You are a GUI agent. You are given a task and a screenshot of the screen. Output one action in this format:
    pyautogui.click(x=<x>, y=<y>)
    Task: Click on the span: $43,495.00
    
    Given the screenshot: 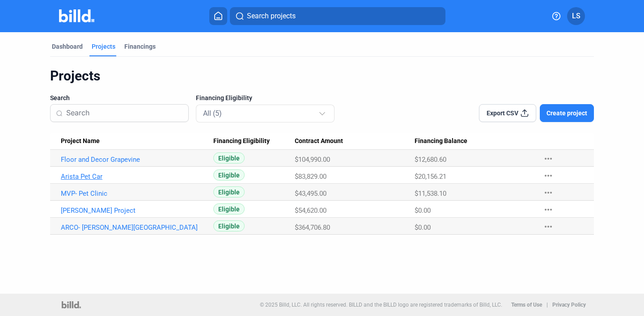 What is the action you would take?
    pyautogui.click(x=311, y=193)
    